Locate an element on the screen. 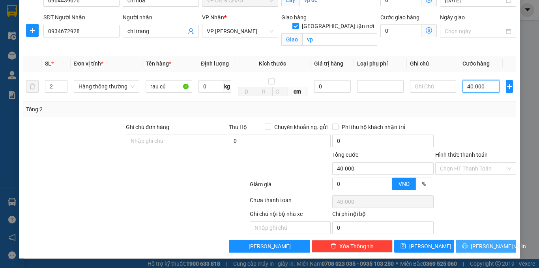  span: user-add is located at coordinates (191, 31).